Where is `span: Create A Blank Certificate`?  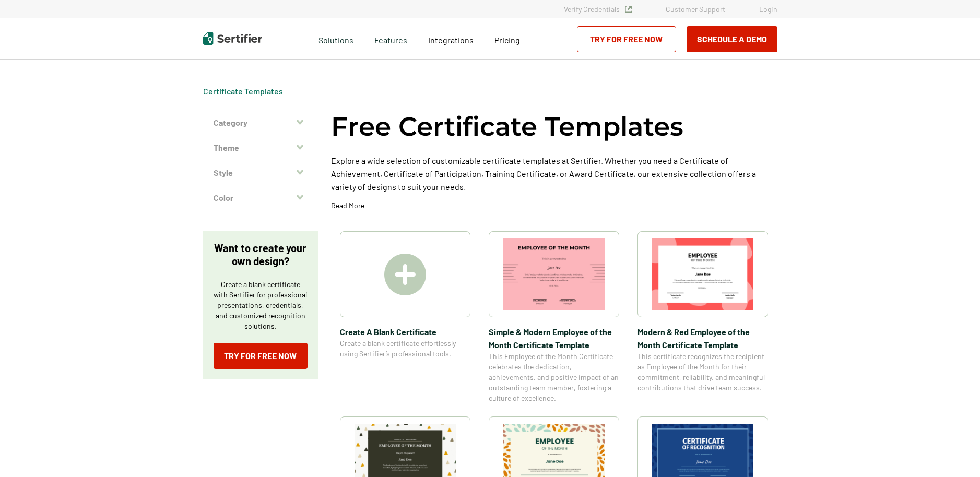
span: Create A Blank Certificate is located at coordinates (405, 331).